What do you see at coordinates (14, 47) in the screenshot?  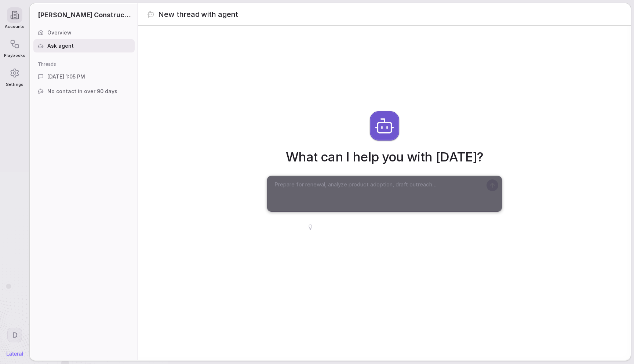 I see `a: Playbooks` at bounding box center [14, 47].